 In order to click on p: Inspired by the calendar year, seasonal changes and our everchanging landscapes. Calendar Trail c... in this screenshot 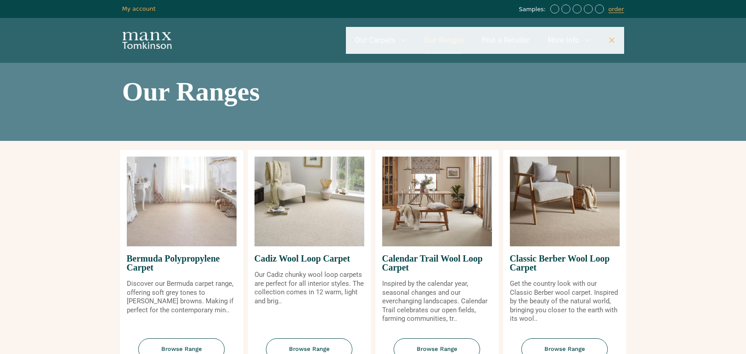, I will do `click(437, 301)`.